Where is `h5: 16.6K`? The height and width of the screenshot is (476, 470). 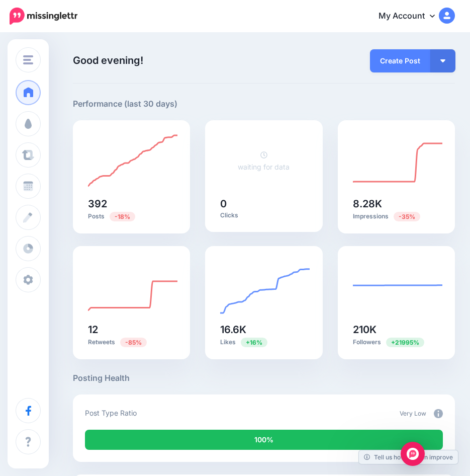 h5: 16.6K is located at coordinates (263, 330).